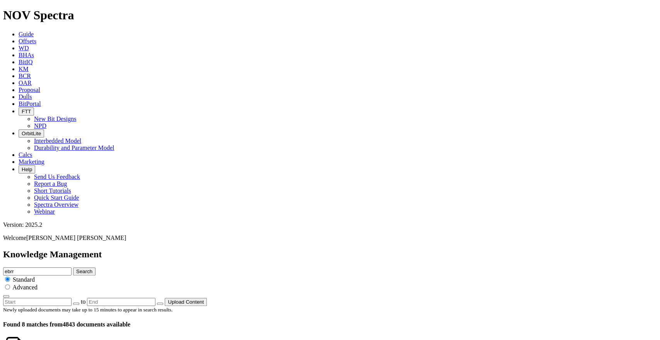  What do you see at coordinates (88, 310) in the screenshot?
I see `small: Newly uploaded documents may take up to 15 minutes to appear in search results.` at bounding box center [88, 310].